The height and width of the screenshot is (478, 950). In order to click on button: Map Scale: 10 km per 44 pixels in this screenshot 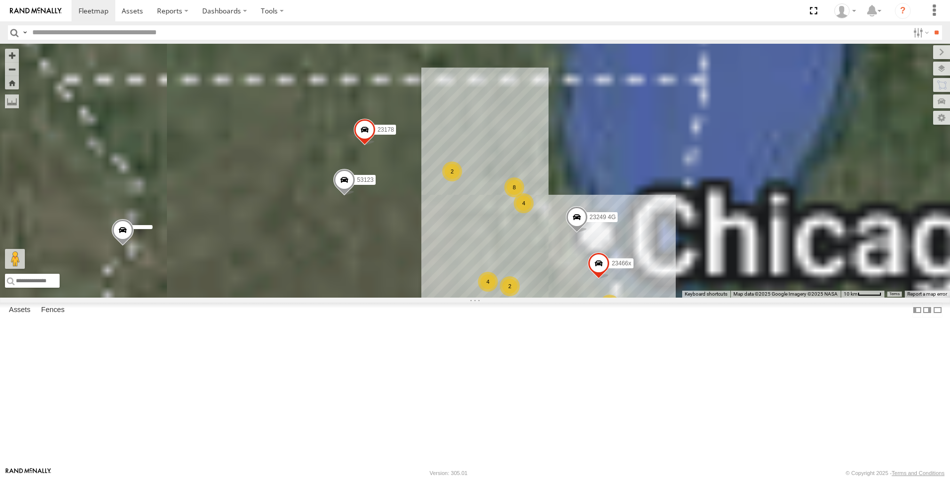, I will do `click(863, 294)`.